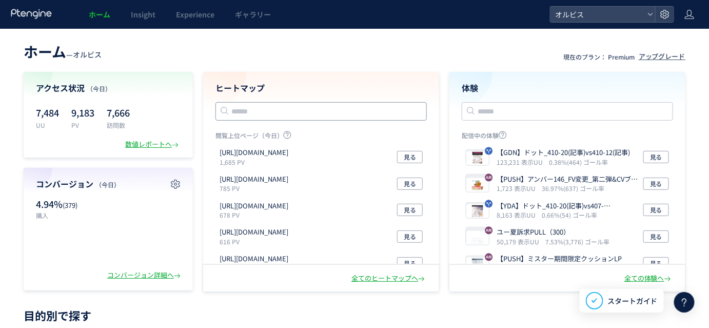 The image size is (709, 328). What do you see at coordinates (649, 278) in the screenshot?
I see `div: 全ての体験へ` at bounding box center [649, 278].